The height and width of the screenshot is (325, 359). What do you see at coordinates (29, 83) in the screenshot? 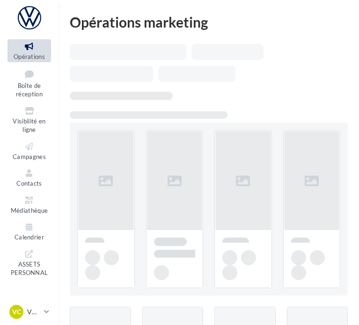
I see `a: Boîte de réception` at bounding box center [29, 83].